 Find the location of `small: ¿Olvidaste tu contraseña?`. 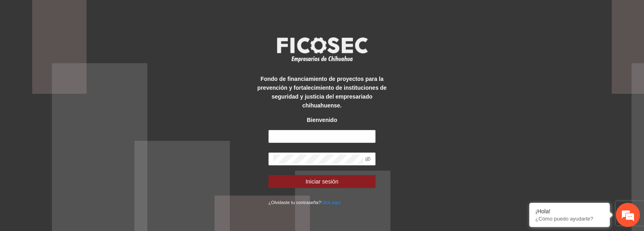

small: ¿Olvidaste tu contraseña? is located at coordinates (304, 202).